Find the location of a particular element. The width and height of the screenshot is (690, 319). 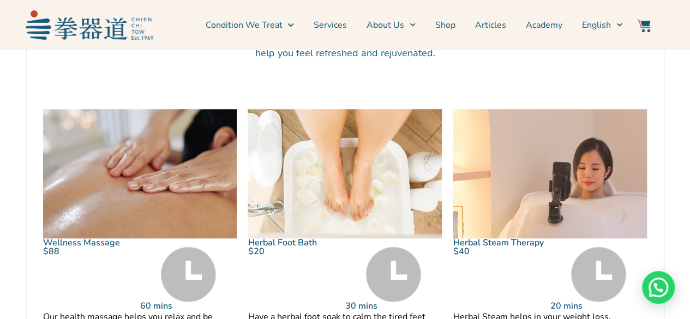

img: Website Icon-03 is located at coordinates (644, 26).